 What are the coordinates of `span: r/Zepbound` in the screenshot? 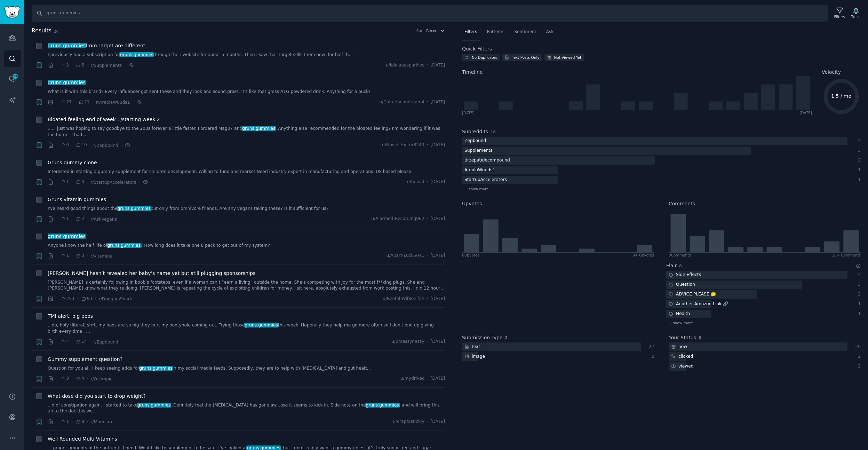 It's located at (105, 342).